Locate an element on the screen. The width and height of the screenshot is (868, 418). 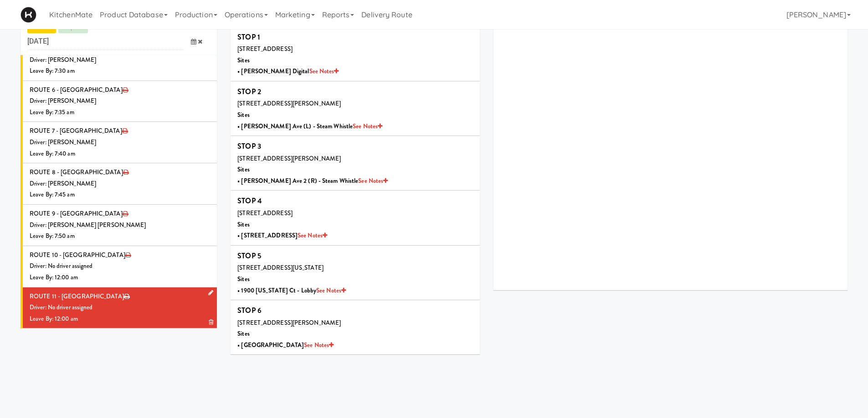
b: STOP 5 is located at coordinates (249, 256).